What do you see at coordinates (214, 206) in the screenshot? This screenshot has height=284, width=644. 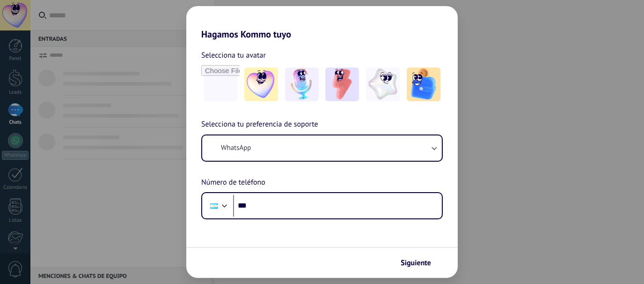 I see `div: Argentina: + 54` at bounding box center [214, 206].